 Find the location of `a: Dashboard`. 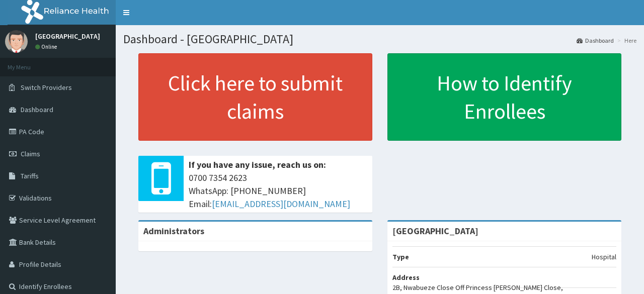

a: Dashboard is located at coordinates (595, 40).